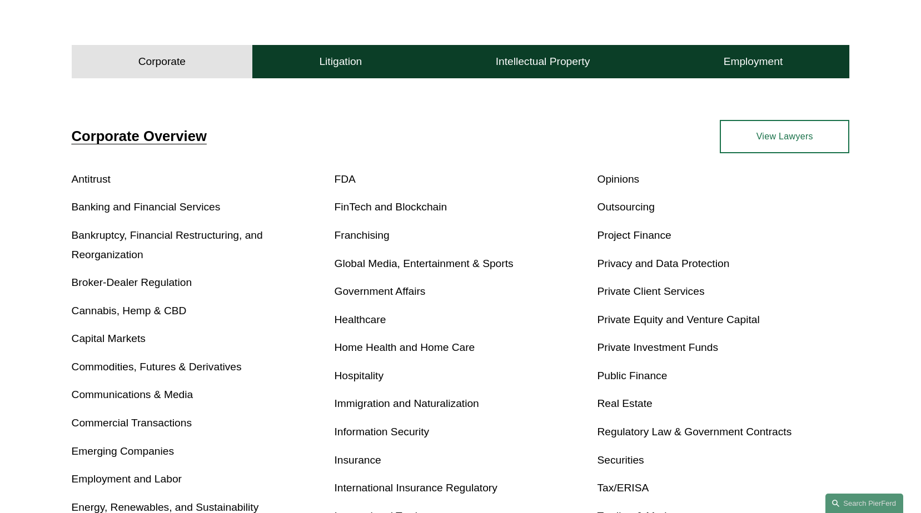 The width and height of the screenshot is (921, 513). I want to click on a: Cannabis, Hemp & CBD, so click(129, 311).